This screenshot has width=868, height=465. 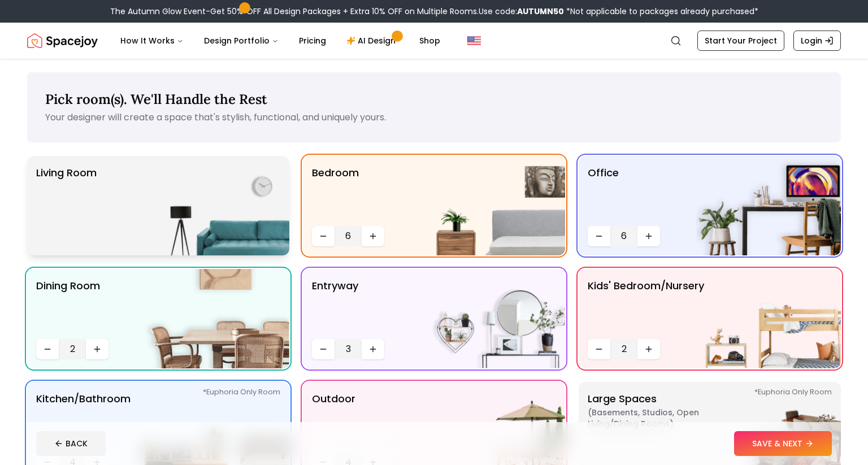 What do you see at coordinates (348, 349) in the screenshot?
I see `span: 3` at bounding box center [348, 349].